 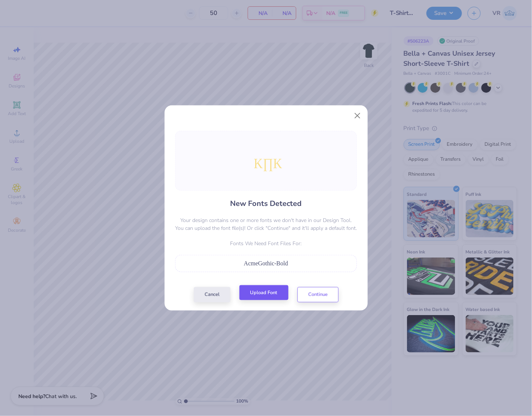 What do you see at coordinates (212, 294) in the screenshot?
I see `button: Cancel` at bounding box center [212, 294].